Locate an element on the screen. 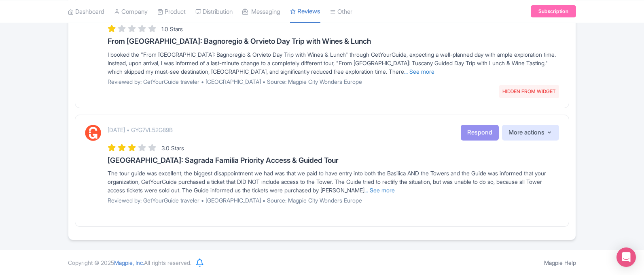 This screenshot has height=275, width=644. button: Respond is located at coordinates (480, 132).